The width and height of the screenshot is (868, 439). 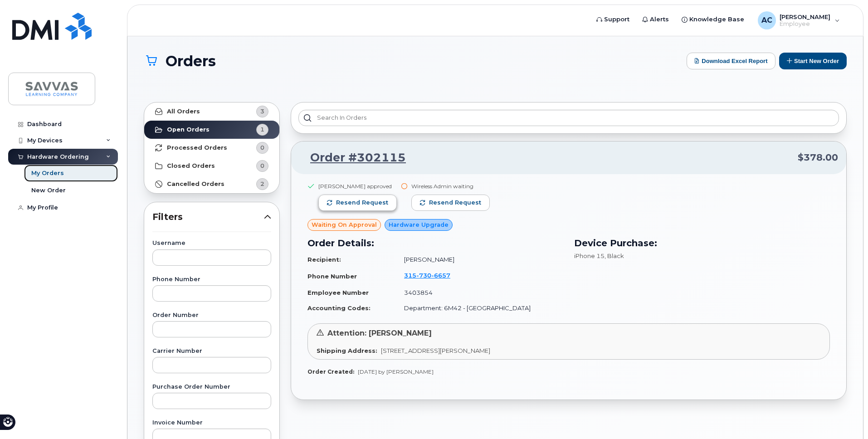 What do you see at coordinates (212, 387) in the screenshot?
I see `label: Purchase Order Number` at bounding box center [212, 387].